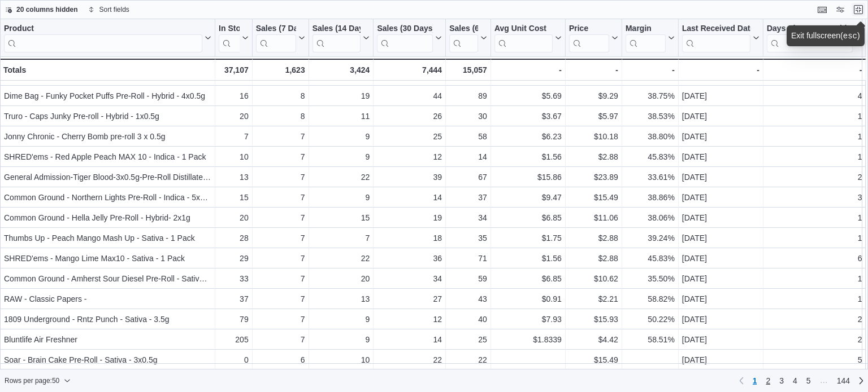  Describe the element at coordinates (233, 299) in the screenshot. I see `div: 37` at that location.